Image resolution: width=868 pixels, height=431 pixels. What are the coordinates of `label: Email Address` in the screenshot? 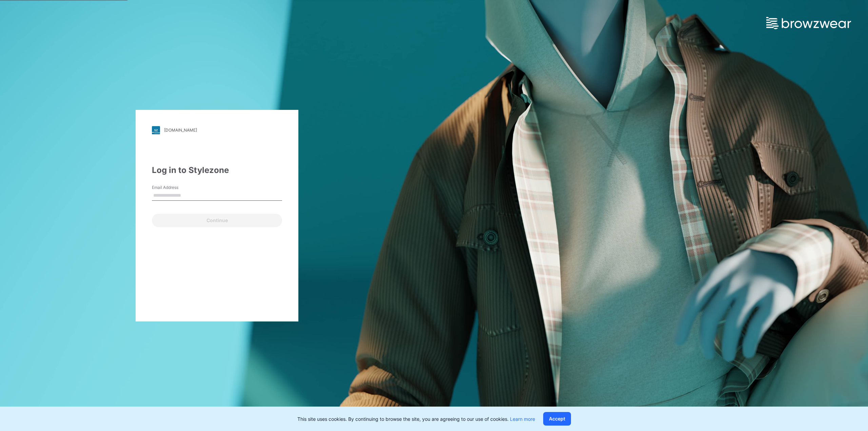 It's located at (176, 188).